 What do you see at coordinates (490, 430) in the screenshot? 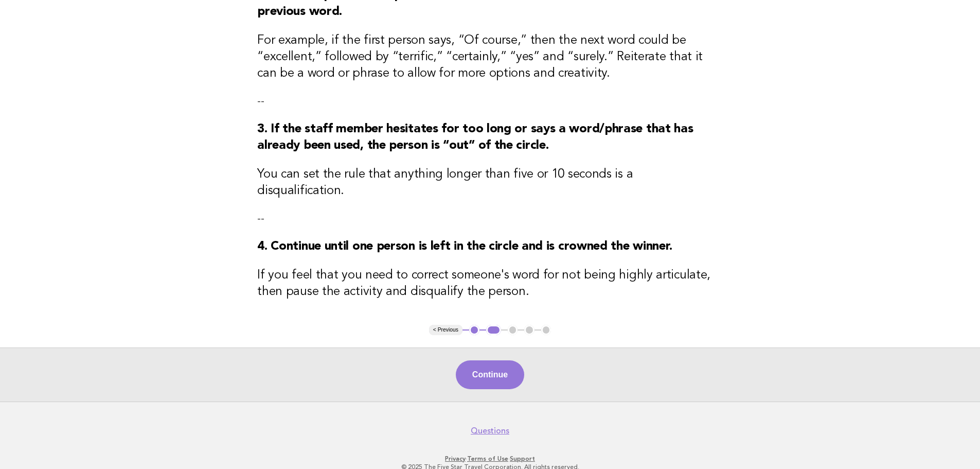
I see `a: Questions` at bounding box center [490, 430].